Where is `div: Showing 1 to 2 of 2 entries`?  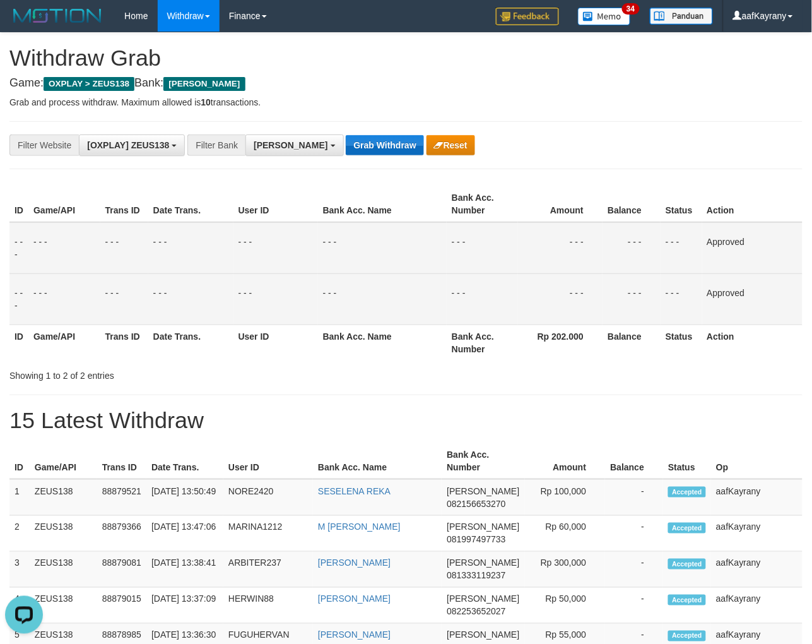 div: Showing 1 to 2 of 2 entries is located at coordinates (169, 373).